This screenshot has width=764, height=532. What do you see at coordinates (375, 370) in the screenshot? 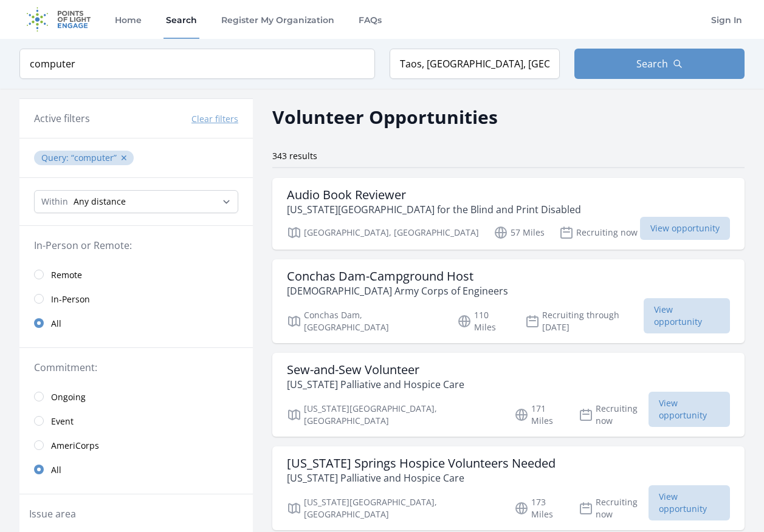
I see `h3: Sew-and-Sew Volunteer` at bounding box center [375, 370].